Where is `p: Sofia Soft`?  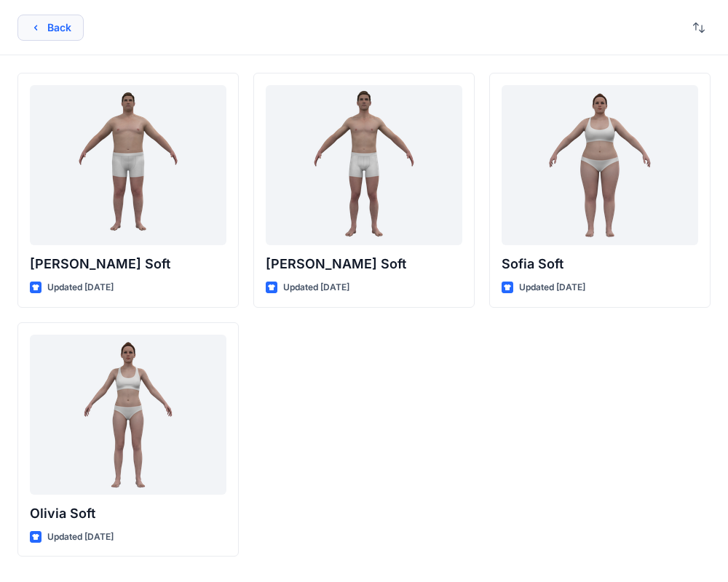 p: Sofia Soft is located at coordinates (599, 264).